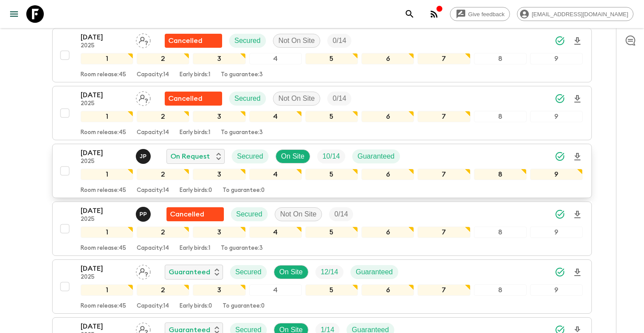 The height and width of the screenshot is (333, 644). I want to click on p: P P, so click(143, 214).